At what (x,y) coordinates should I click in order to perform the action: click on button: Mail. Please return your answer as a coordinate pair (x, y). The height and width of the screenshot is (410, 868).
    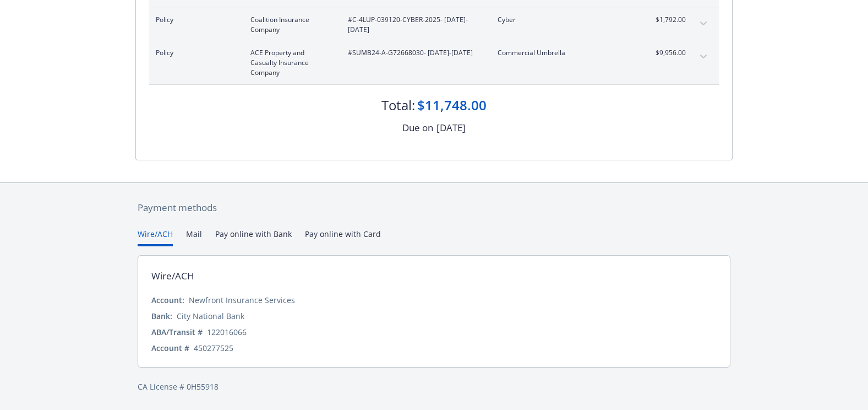
    Looking at the image, I should click on (194, 237).